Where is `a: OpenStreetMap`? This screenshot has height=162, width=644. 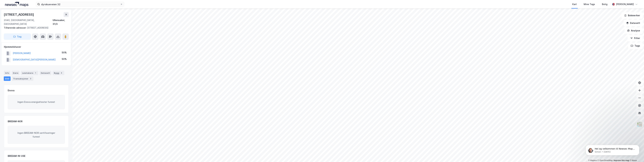 a: OpenStreetMap is located at coordinates (605, 160).